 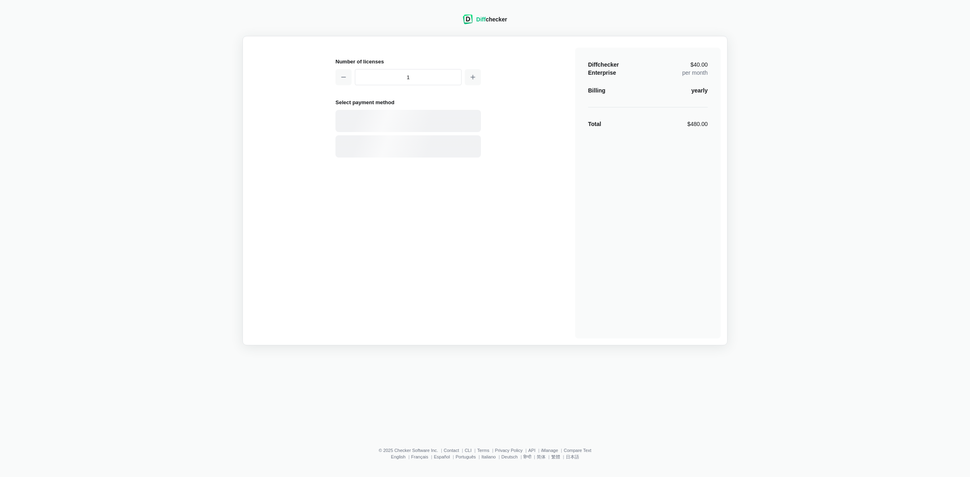 What do you see at coordinates (442, 457) in the screenshot?
I see `a: Español` at bounding box center [442, 457].